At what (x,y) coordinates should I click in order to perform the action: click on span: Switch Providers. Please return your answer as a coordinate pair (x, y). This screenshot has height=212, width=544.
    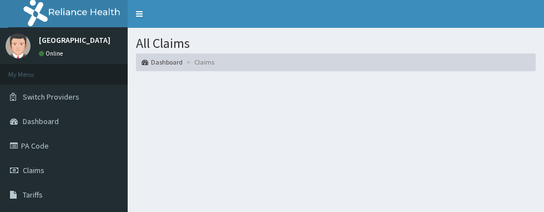
    Looking at the image, I should click on (51, 97).